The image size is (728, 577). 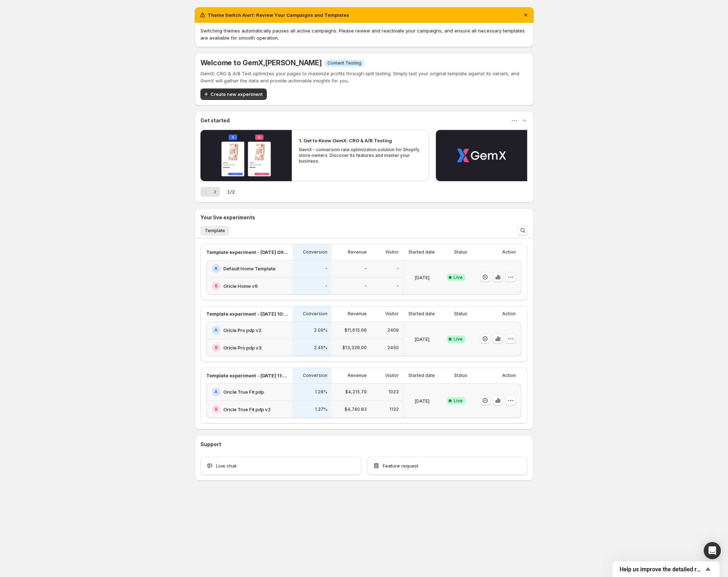 What do you see at coordinates (355, 331) in the screenshot?
I see `p: $11,615.68` at bounding box center [355, 331].